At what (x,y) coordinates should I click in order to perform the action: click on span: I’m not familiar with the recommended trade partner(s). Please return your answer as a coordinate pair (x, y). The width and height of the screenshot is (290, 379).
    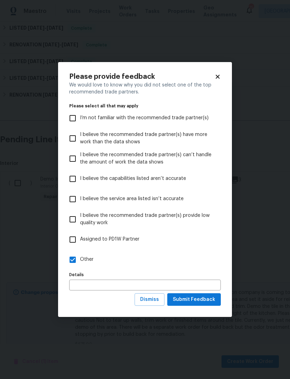
    Looking at the image, I should click on (145, 118).